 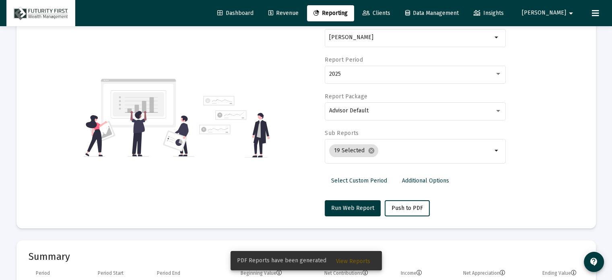 I want to click on span: Reporting, so click(x=330, y=13).